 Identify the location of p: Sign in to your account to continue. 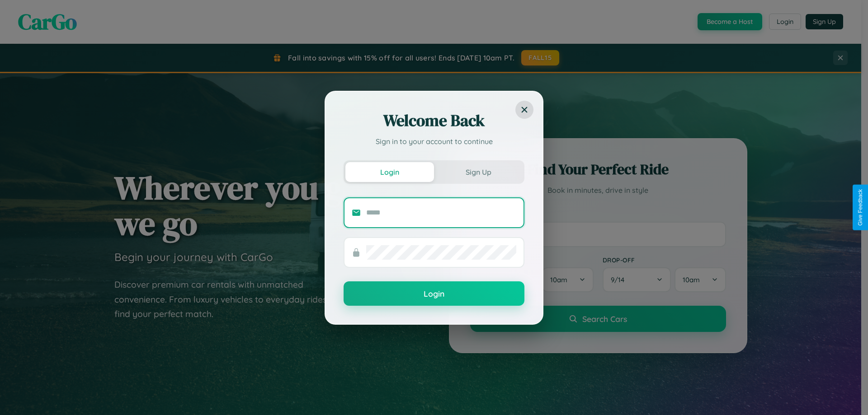
(434, 141).